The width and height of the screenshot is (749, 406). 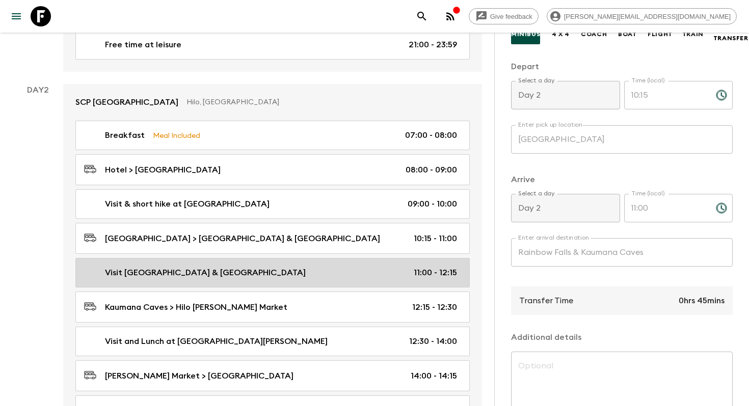 I want to click on button: search adventures, so click(x=422, y=16).